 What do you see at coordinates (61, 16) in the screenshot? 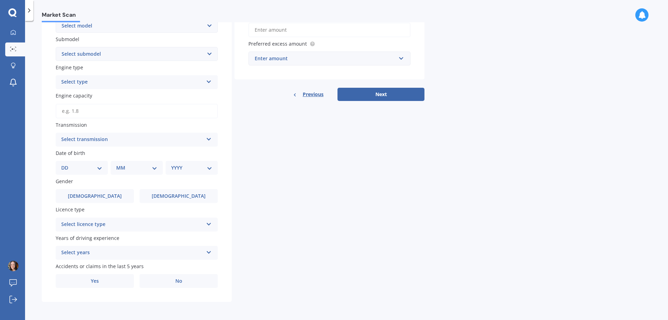
I see `span: Market Scan` at bounding box center [61, 16].